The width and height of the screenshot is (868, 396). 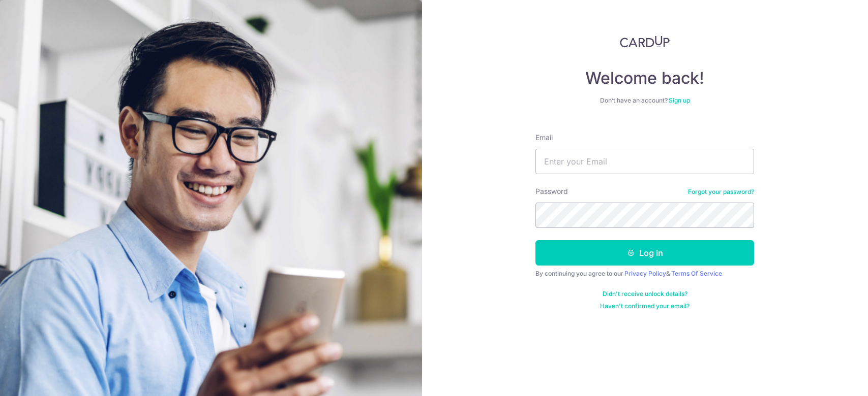 I want to click on button: Log in, so click(x=645, y=253).